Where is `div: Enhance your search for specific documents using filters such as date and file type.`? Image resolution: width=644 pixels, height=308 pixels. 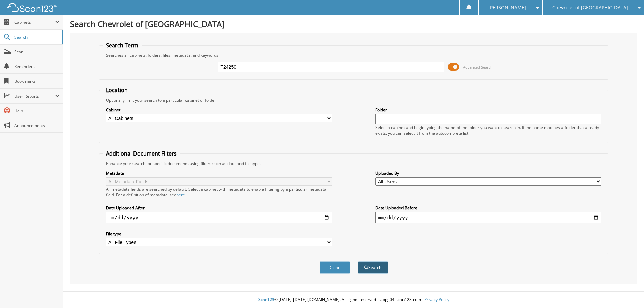
div: Enhance your search for specific documents using filters such as date and file type. is located at coordinates (354, 163).